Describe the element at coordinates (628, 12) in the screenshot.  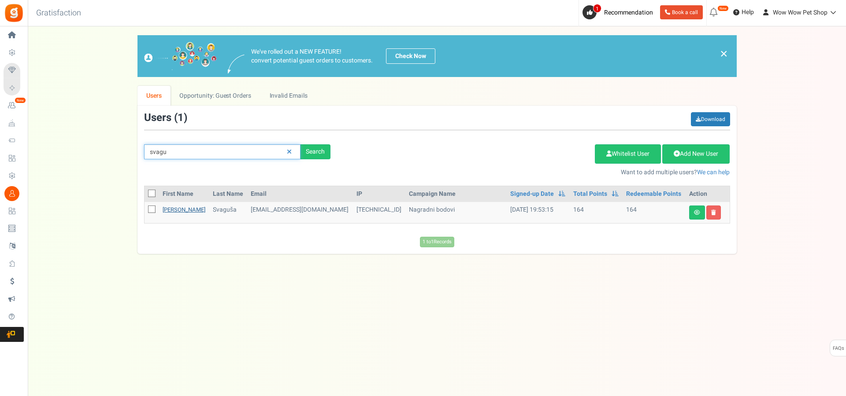
I see `span: Recommendation` at that location.